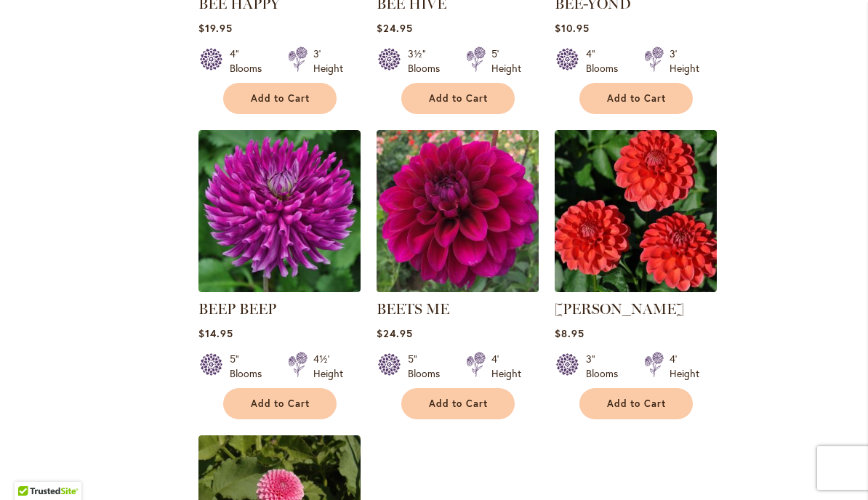  I want to click on img: BEEP BEEP, so click(279, 211).